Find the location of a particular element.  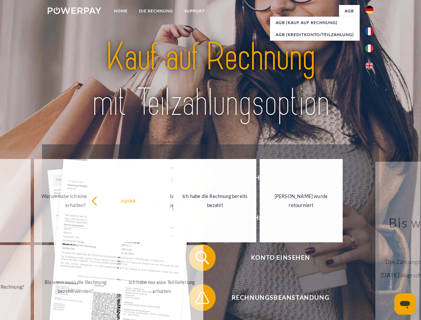

div: Bis wann muss die Rechnung bezahlt werden? is located at coordinates (75, 287).